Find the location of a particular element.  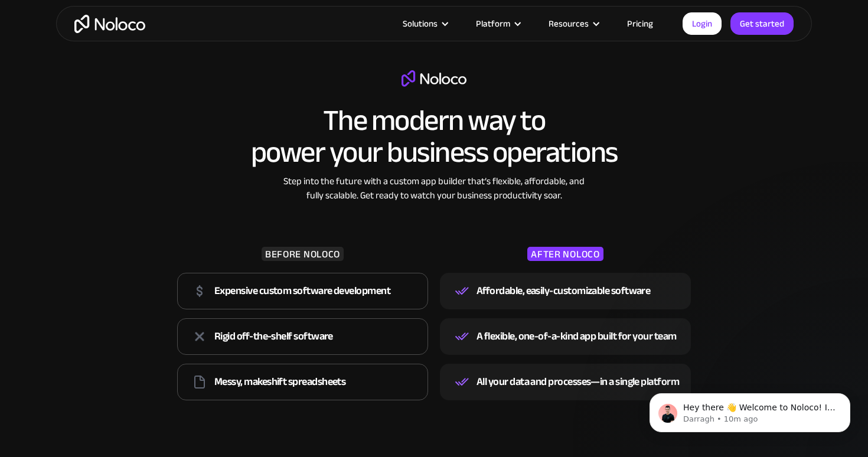

p: Hey there 👋 Welcome to Noloco! If you have any questions, just reply to this message. [GEOGRAPHIC... is located at coordinates (127, 39).